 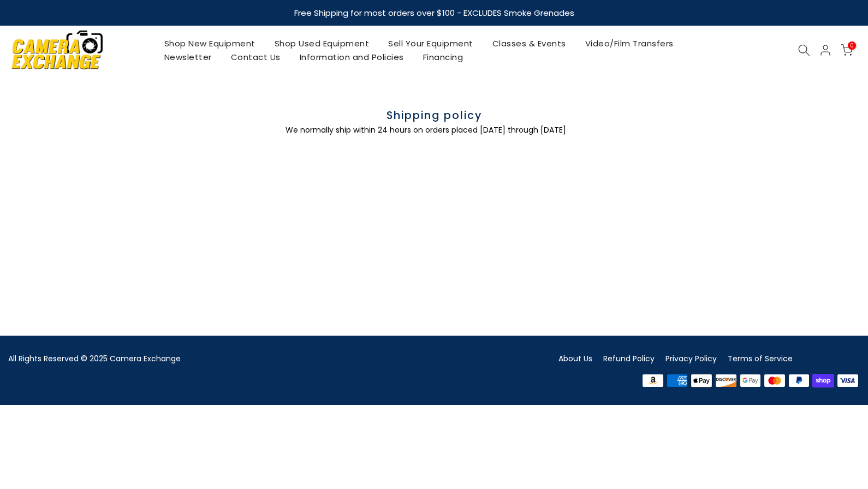 What do you see at coordinates (692, 358) in the screenshot?
I see `a: Privacy Policy` at bounding box center [692, 358].